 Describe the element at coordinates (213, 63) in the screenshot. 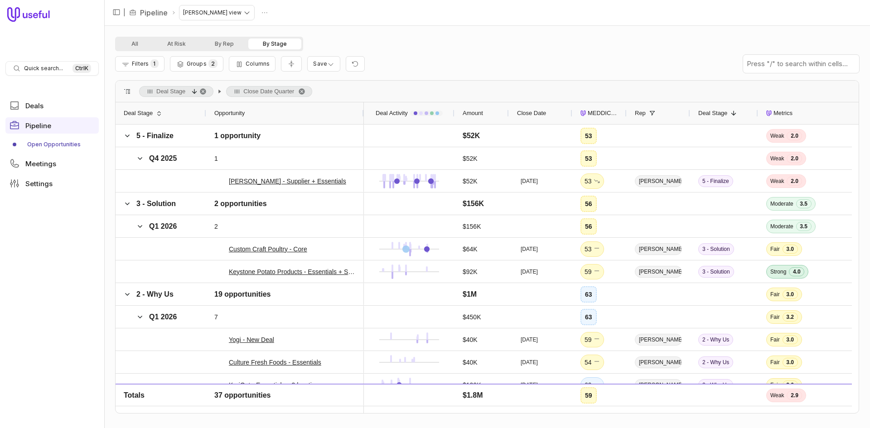

I see `span: 2` at that location.